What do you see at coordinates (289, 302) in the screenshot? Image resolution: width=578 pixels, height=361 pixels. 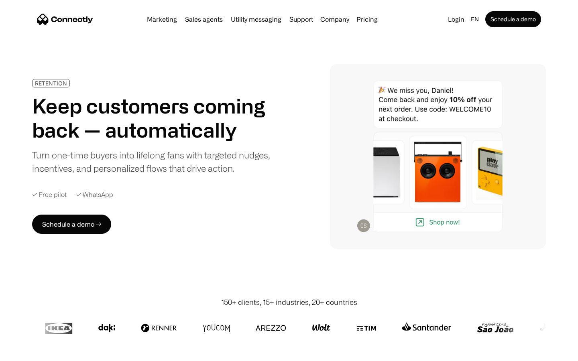 I see `div: 150+ clients, 15+ industries, 20+ countries` at bounding box center [289, 302].